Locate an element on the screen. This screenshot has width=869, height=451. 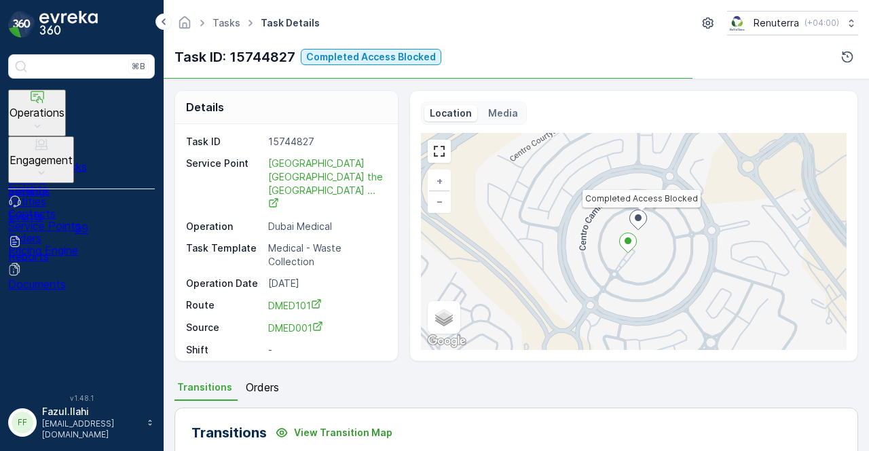
p: Events is located at coordinates (81, 217).